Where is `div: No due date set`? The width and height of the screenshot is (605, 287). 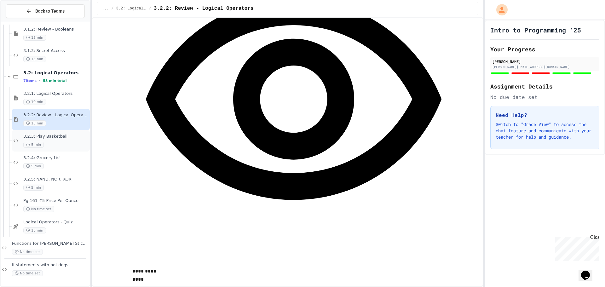 div: No due date set is located at coordinates (545, 97).